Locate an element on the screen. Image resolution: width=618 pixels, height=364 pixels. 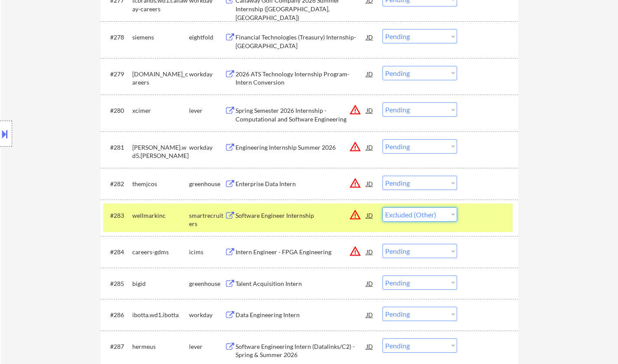
div: Enterprise Data Intern is located at coordinates (301, 184).